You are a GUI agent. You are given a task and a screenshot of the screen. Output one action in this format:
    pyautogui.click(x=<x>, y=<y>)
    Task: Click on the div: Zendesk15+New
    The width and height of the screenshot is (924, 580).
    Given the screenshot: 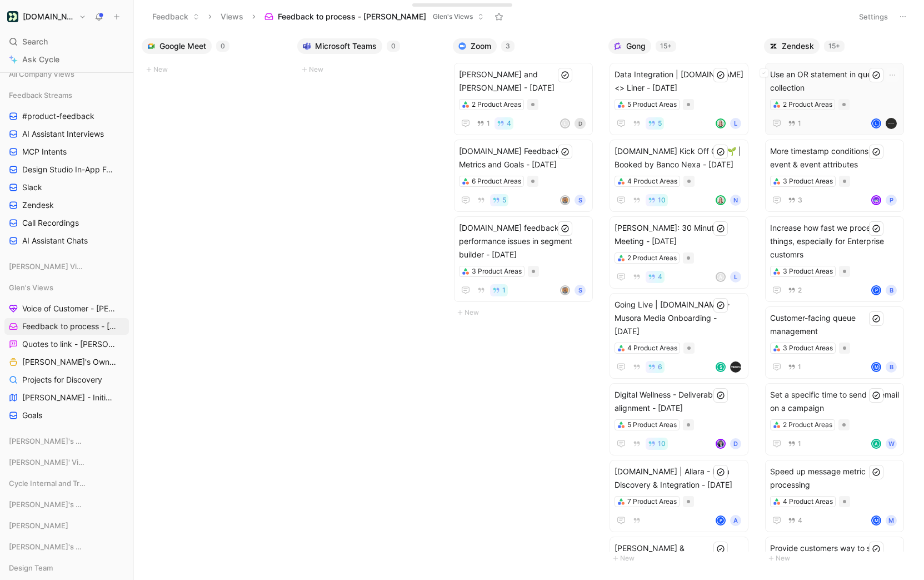 What is the action you would take?
    pyautogui.click(x=837, y=302)
    